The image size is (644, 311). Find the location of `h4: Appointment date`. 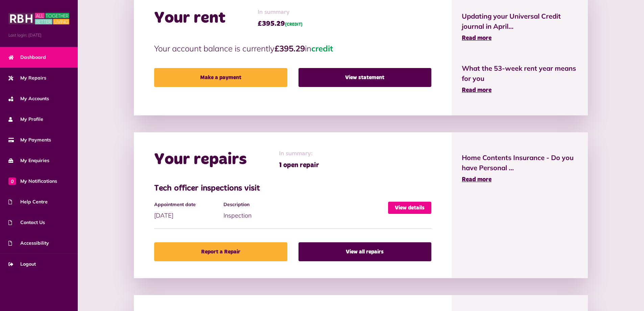

h4: Appointment date is located at coordinates (187, 204).